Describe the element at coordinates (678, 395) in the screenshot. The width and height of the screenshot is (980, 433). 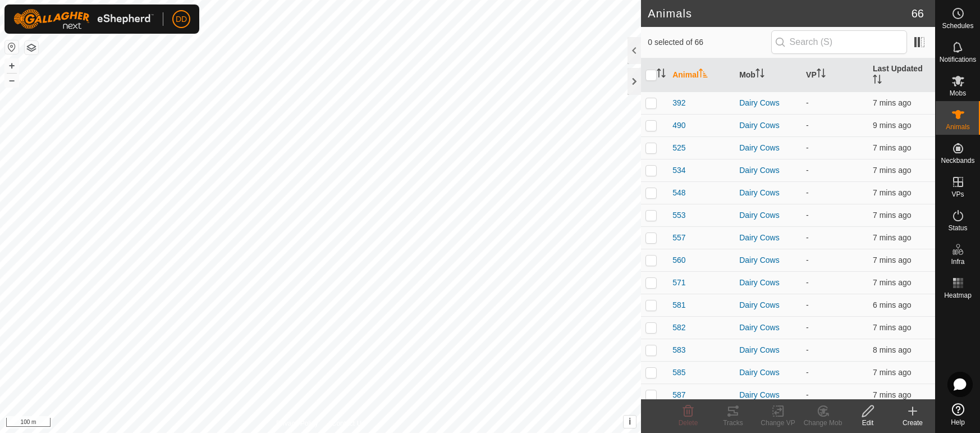
I see `span: 587` at that location.